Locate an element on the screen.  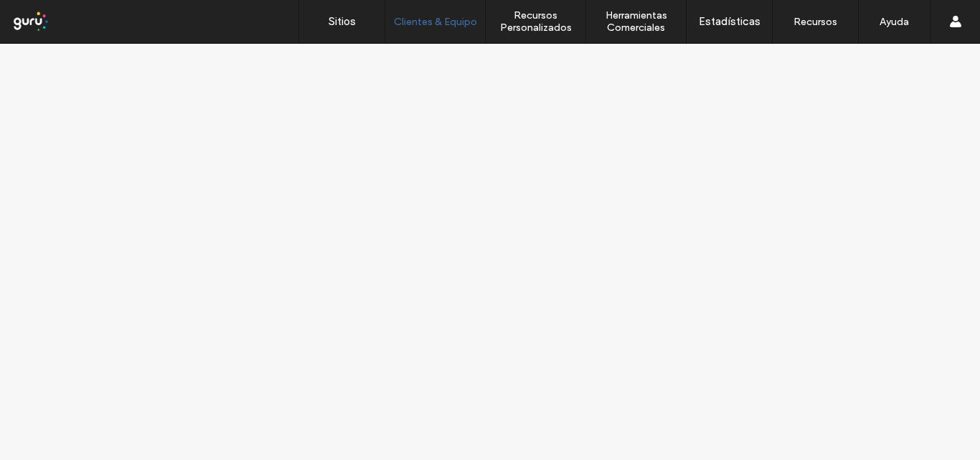
label: Recursos is located at coordinates (815, 22).